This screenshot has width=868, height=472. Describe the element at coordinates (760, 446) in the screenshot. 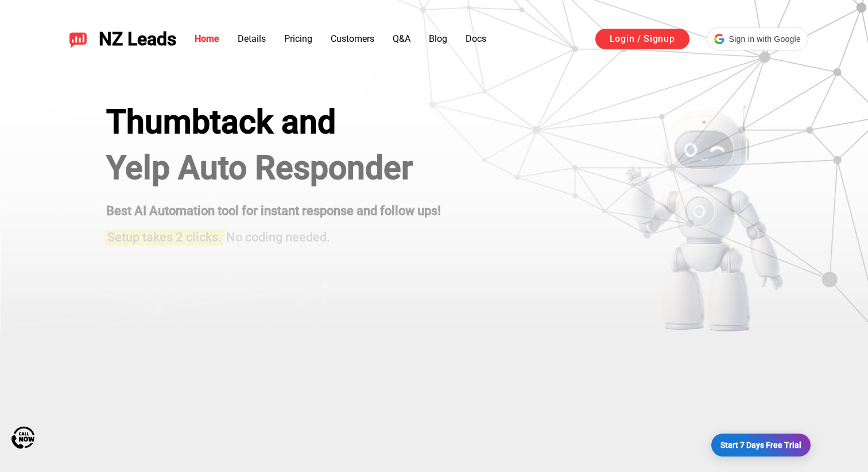

I see `a: Start 7 Days Free Trial` at that location.